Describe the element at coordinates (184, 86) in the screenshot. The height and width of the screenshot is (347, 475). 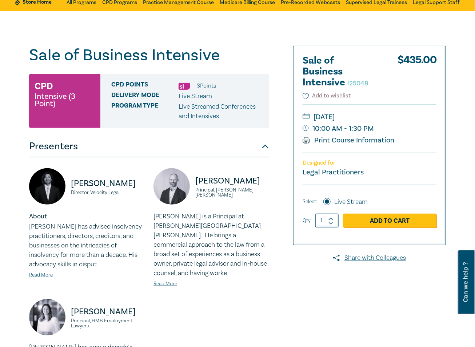
I see `img: Substantive Law` at that location.